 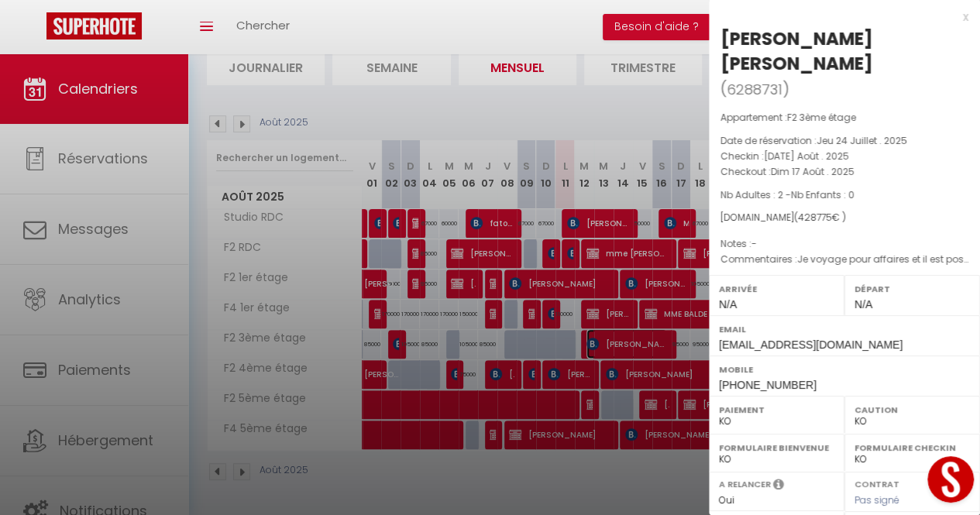 I want to click on label: Formulaire Checkin, so click(x=912, y=448).